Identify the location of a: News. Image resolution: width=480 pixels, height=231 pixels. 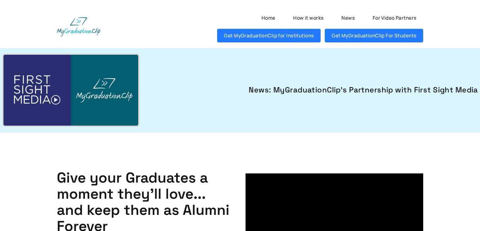
(348, 18).